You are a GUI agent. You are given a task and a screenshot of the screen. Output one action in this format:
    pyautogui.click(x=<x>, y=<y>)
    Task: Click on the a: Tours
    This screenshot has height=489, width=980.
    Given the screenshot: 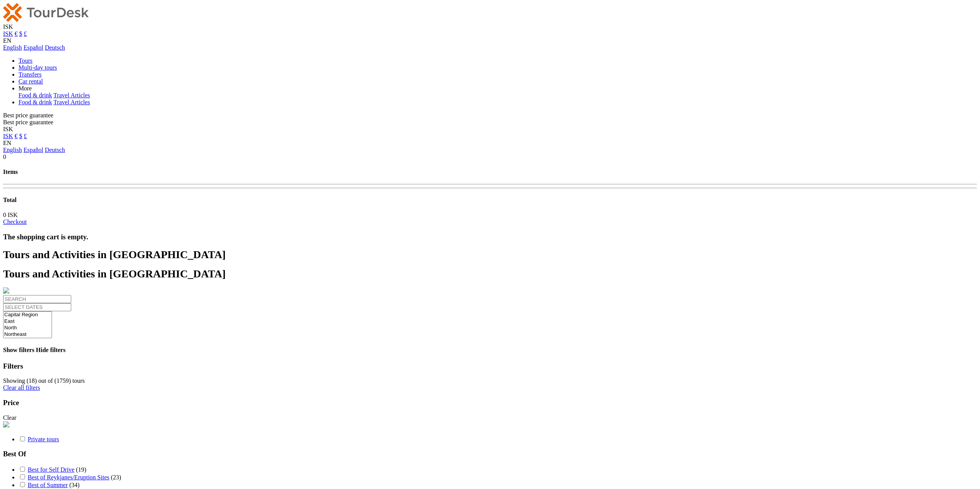 What is the action you would take?
    pyautogui.click(x=25, y=60)
    